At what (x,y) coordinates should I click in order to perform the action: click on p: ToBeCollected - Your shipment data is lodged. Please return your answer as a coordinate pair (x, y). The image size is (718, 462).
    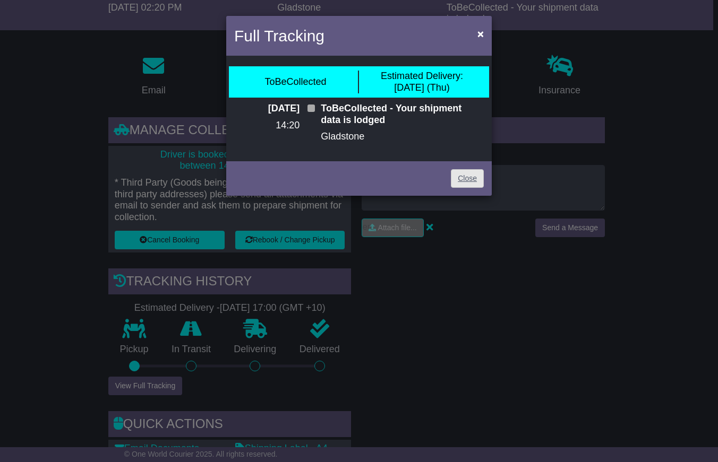
    Looking at the image, I should click on (402, 114).